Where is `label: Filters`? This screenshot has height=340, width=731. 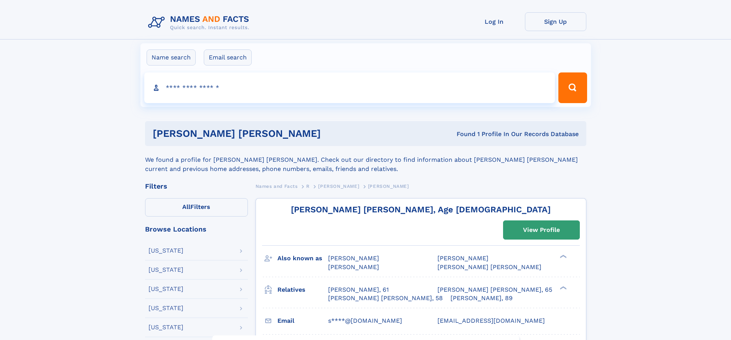
label: Filters is located at coordinates (196, 207).